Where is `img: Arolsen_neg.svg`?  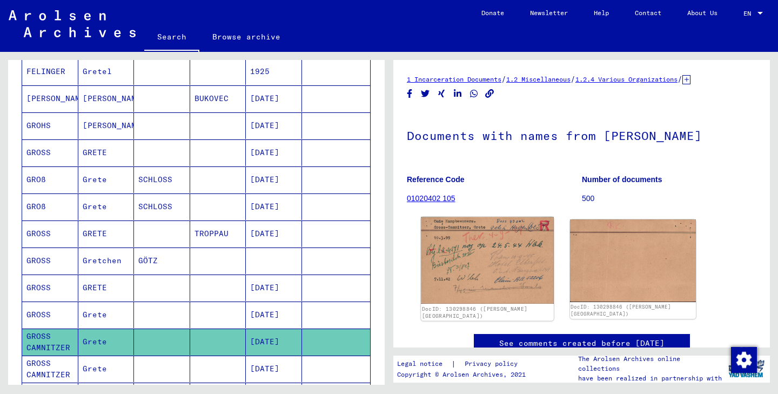 img: Arolsen_neg.svg is located at coordinates (72, 24).